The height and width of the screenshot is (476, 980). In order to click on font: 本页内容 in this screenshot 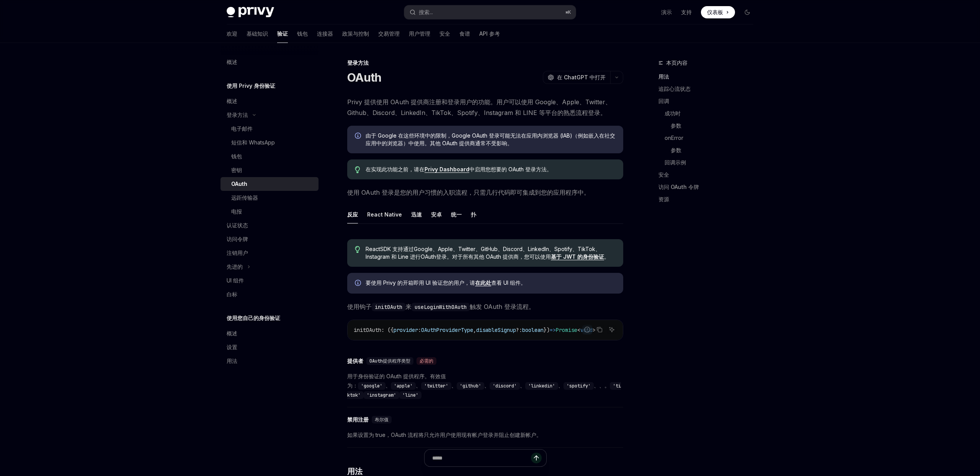, I will do `click(677, 63)`.